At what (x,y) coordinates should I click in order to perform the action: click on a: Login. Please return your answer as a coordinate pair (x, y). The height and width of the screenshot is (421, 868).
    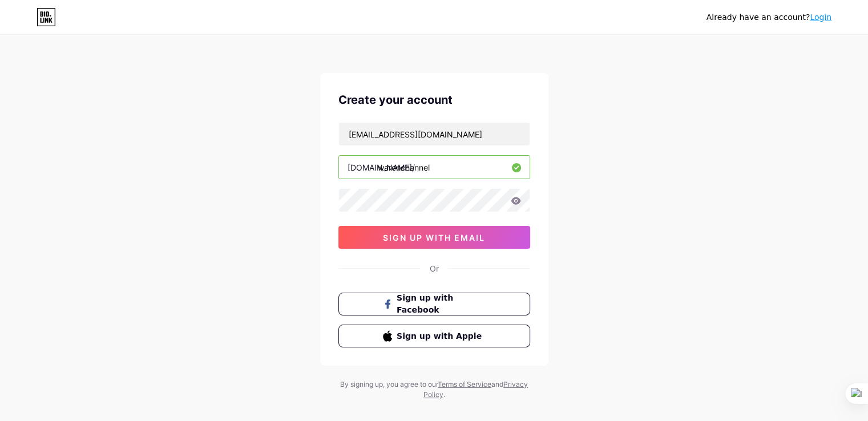
    Looking at the image, I should click on (821, 17).